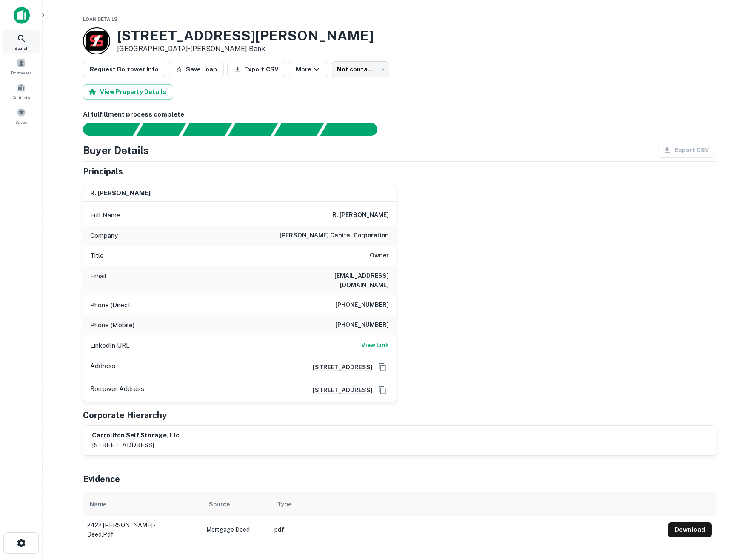 Image resolution: width=756 pixels, height=557 pixels. I want to click on div: Sending borrower request to AI..., so click(104, 130).